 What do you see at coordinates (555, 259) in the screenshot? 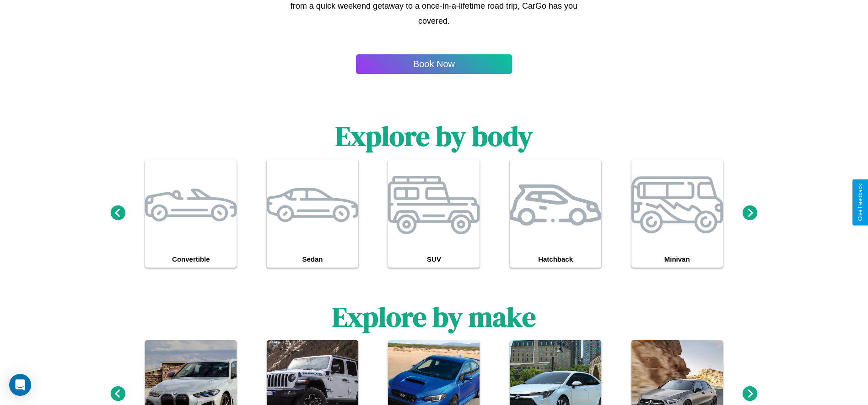
I see `h4: Hatchback` at bounding box center [555, 259].